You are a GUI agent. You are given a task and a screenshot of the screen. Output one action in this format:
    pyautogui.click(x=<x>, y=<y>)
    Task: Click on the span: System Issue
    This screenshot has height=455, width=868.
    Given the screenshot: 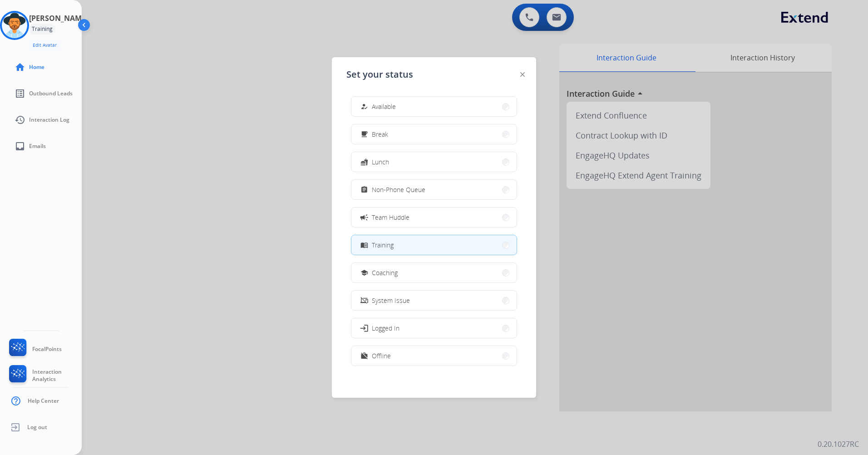 What is the action you would take?
    pyautogui.click(x=391, y=300)
    